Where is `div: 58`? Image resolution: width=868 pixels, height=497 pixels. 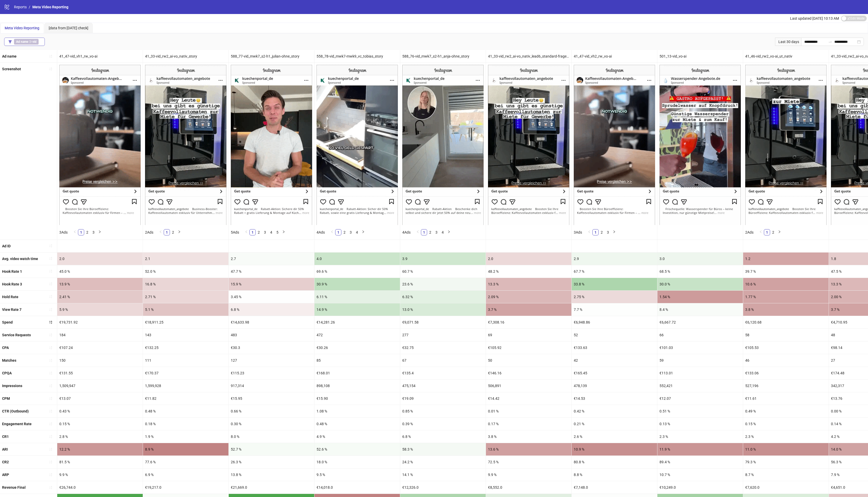 div: 58 is located at coordinates (786, 335).